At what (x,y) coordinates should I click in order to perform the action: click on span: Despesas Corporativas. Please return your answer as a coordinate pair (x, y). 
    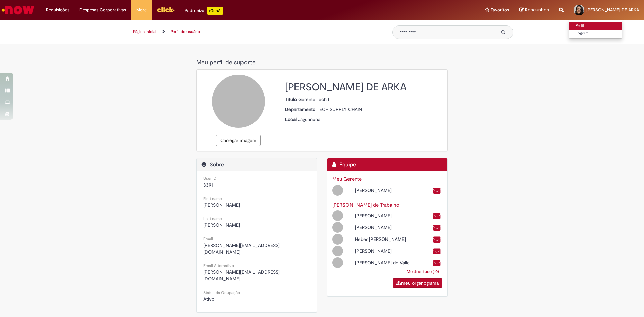
    Looking at the image, I should click on (103, 10).